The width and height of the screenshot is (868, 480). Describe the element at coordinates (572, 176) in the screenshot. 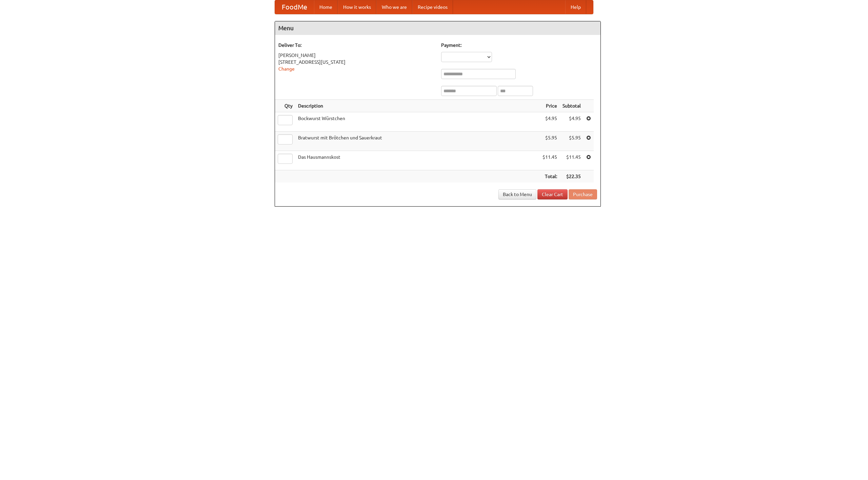

I see `th: $22.35` at that location.